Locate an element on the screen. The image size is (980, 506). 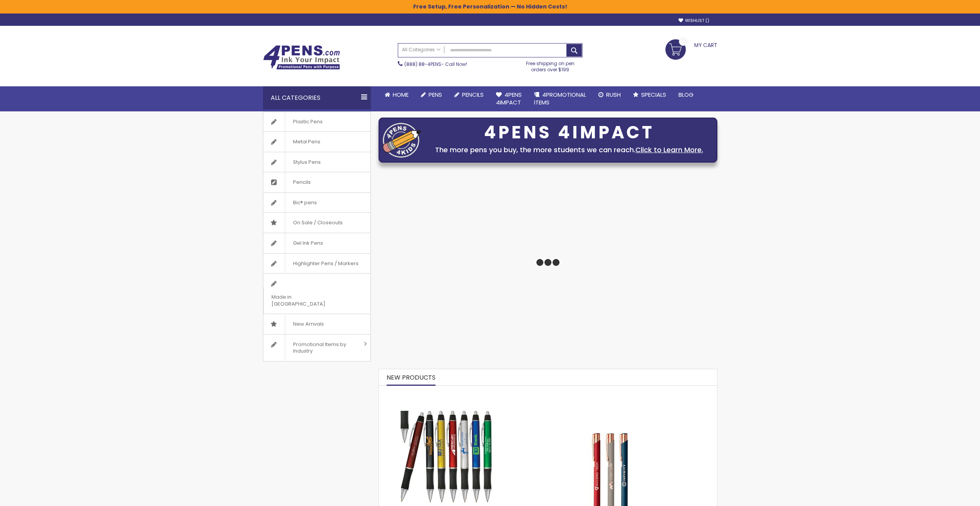
a: Promotional Items by Industry is located at coordinates (317, 347).